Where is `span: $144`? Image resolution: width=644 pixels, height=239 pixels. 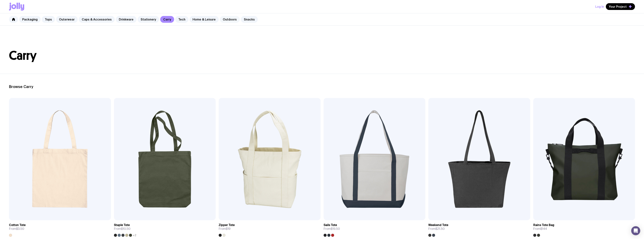 span: $144 is located at coordinates (543, 228).